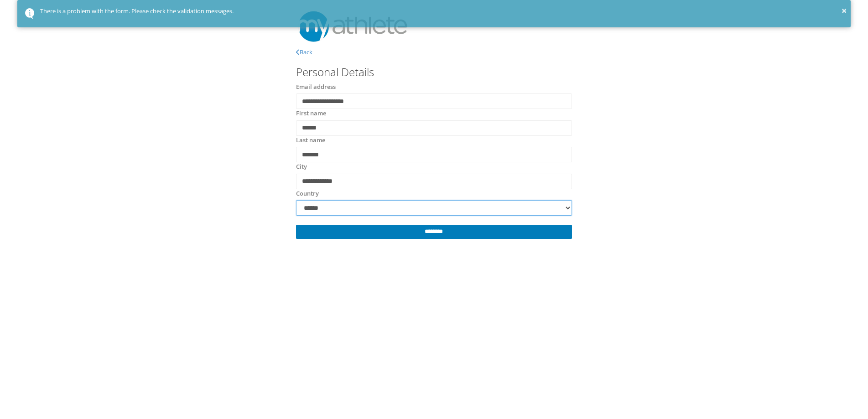 This screenshot has height=419, width=868. Describe the element at coordinates (434, 72) in the screenshot. I see `h3: Personal Details` at that location.